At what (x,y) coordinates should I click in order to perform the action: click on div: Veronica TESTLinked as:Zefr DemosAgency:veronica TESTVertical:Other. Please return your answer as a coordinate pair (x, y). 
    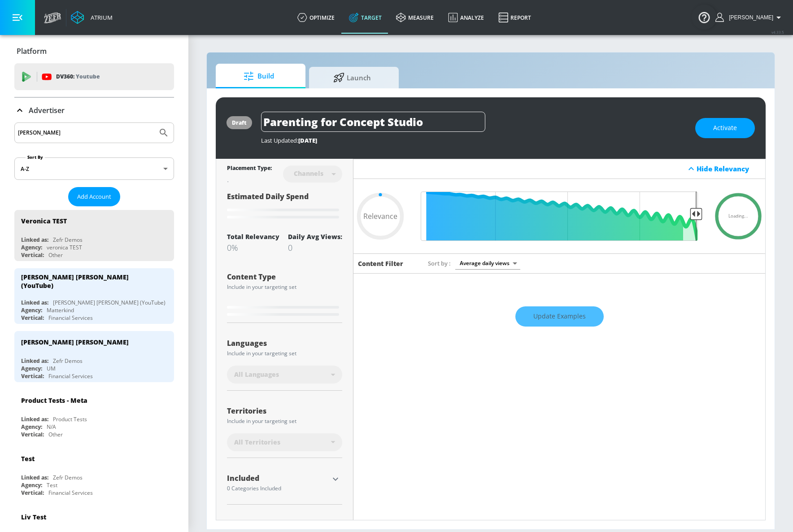
    Looking at the image, I should click on (94, 235).